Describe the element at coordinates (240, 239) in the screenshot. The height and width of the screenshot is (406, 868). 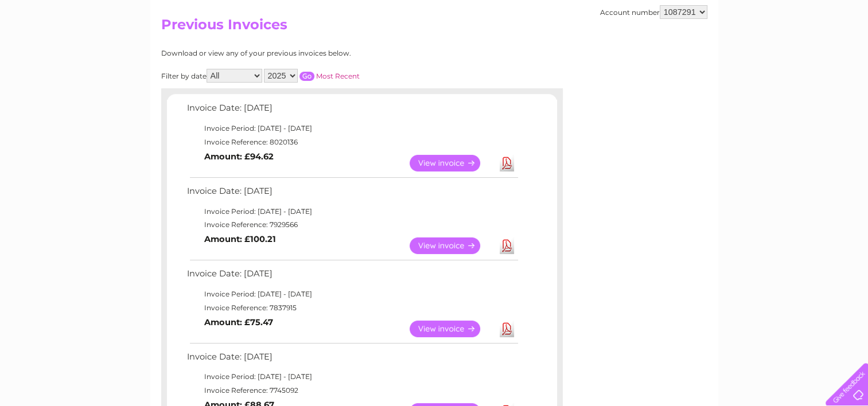
I see `b: Amount: £100.21` at that location.